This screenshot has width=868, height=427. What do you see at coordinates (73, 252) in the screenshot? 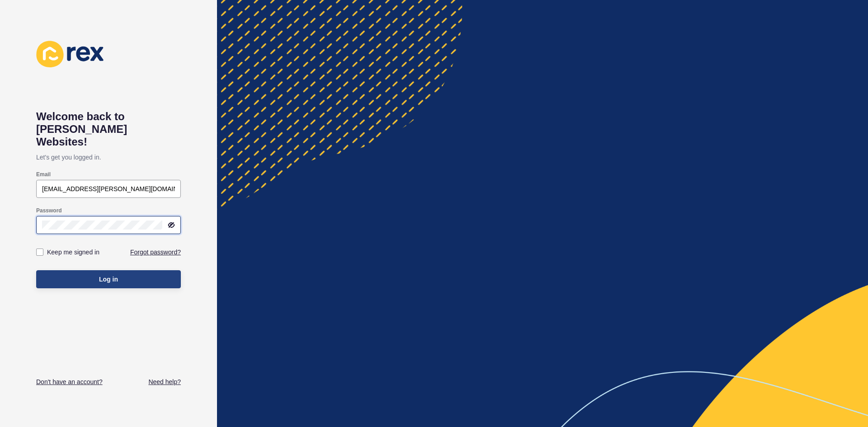
I see `label: Keep me signed in` at bounding box center [73, 252].